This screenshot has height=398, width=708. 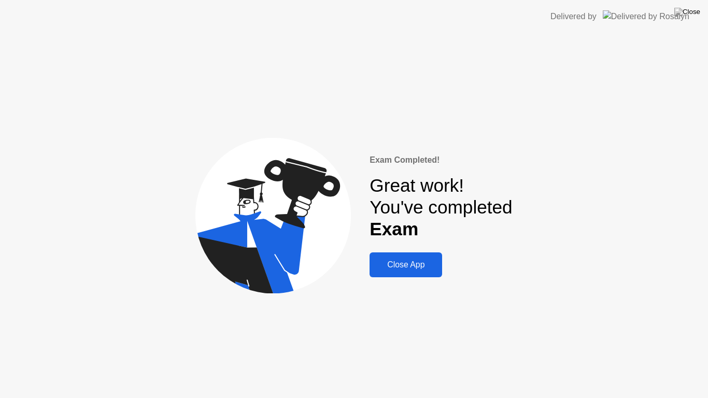 I want to click on img: Close, so click(x=688, y=12).